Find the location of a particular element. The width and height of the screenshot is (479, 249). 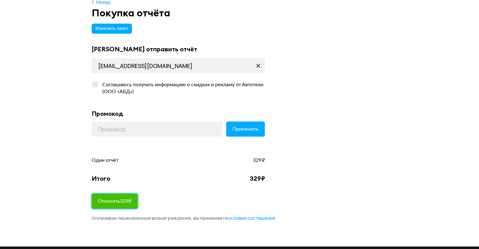

a: условия соглашения is located at coordinates (252, 218).